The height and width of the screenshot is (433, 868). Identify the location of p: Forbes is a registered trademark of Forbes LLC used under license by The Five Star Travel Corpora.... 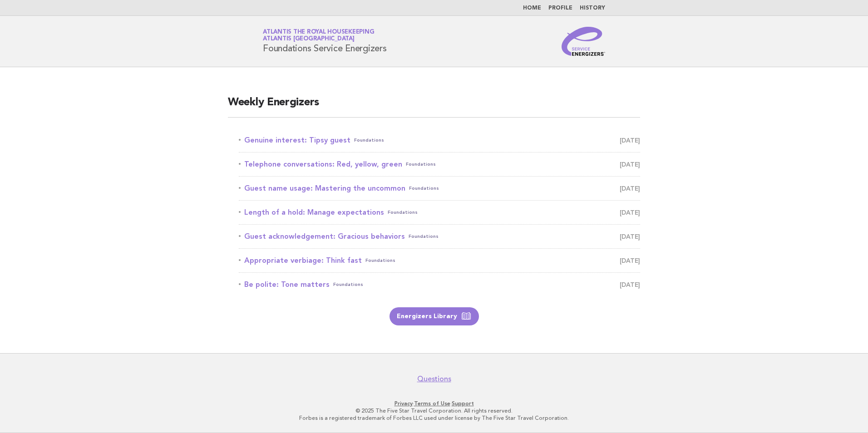
(434, 418).